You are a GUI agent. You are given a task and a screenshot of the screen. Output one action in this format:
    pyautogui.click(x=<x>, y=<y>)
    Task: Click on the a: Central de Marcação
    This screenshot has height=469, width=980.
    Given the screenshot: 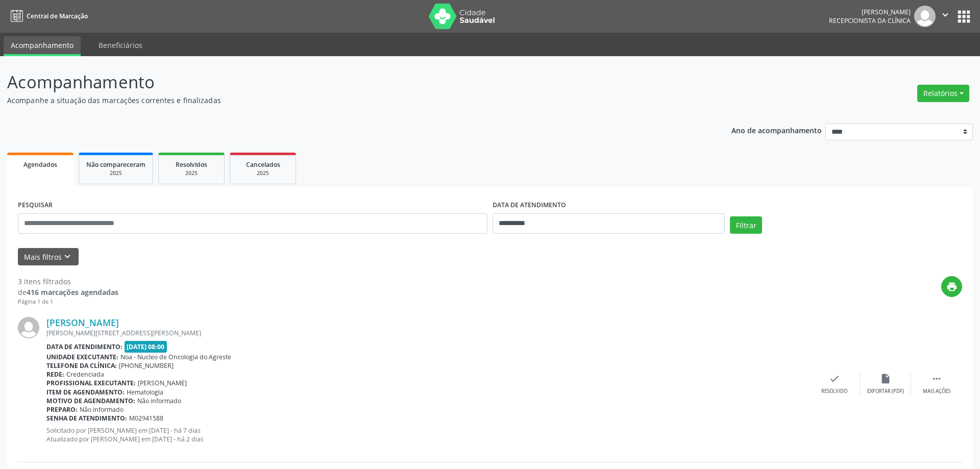 What is the action you would take?
    pyautogui.click(x=47, y=16)
    